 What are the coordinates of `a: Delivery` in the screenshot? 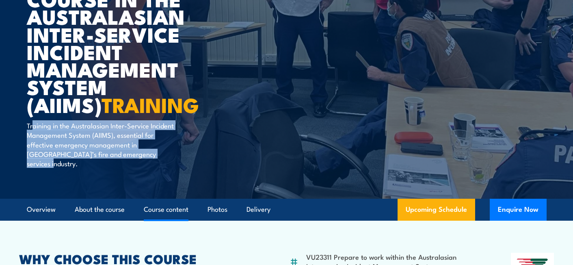 It's located at (258, 209).